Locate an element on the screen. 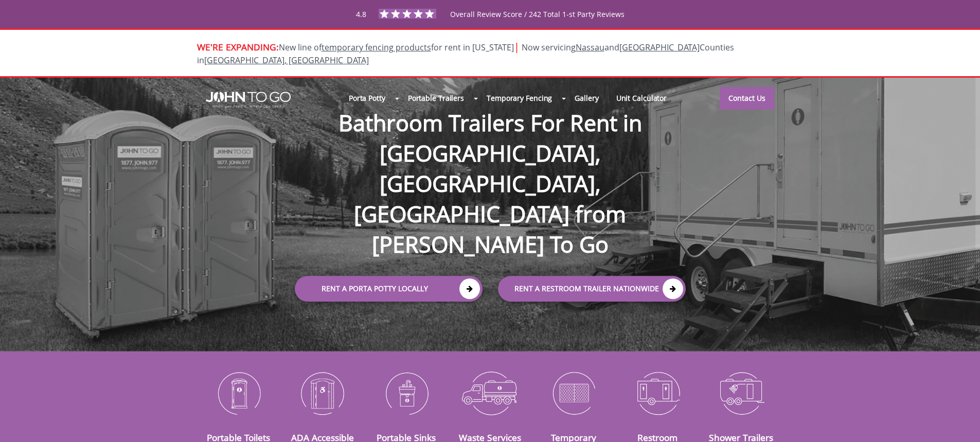 This screenshot has width=980, height=442. img: Waste-Services-icon_N.png is located at coordinates (490, 393).